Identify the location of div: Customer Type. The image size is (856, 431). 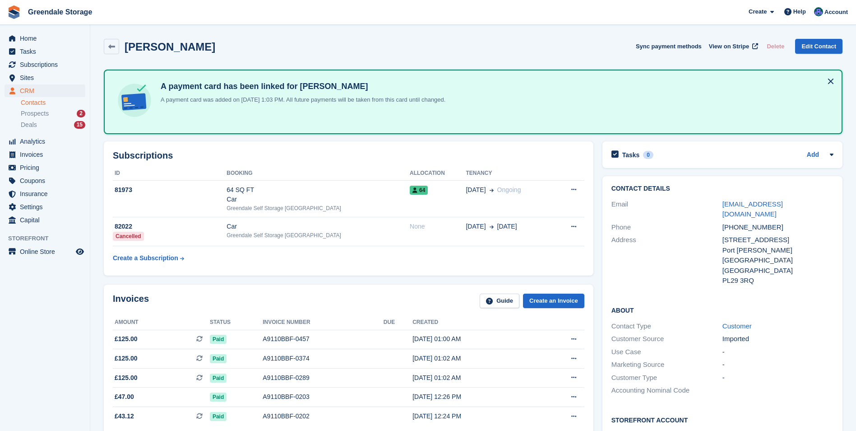
(667, 377).